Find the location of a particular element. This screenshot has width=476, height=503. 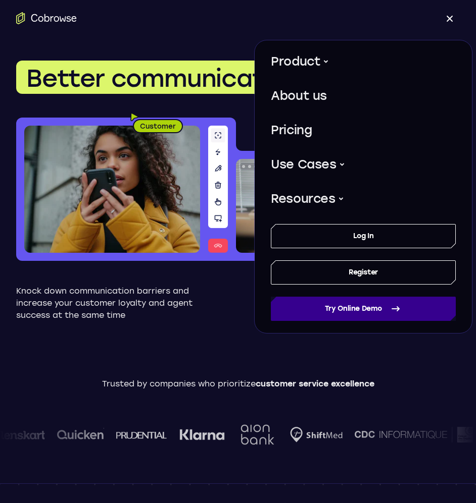

img: Klarna is located at coordinates (202, 435).